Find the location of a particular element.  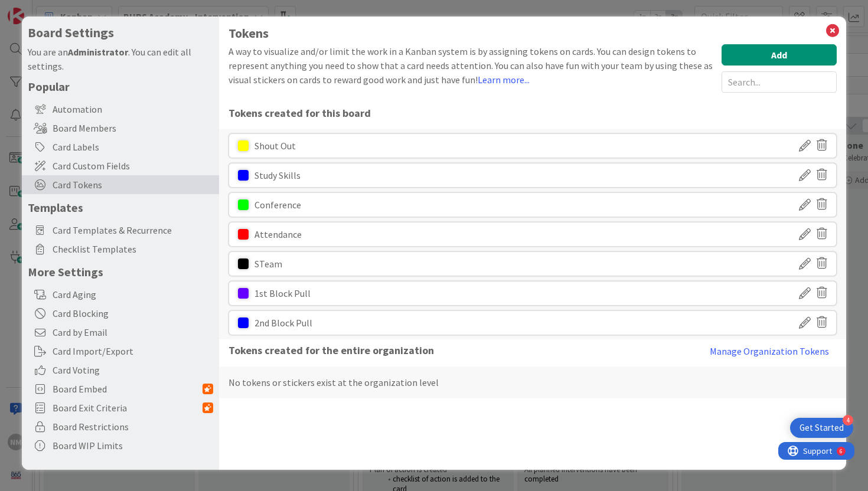

div: Card Labels is located at coordinates (120, 147).